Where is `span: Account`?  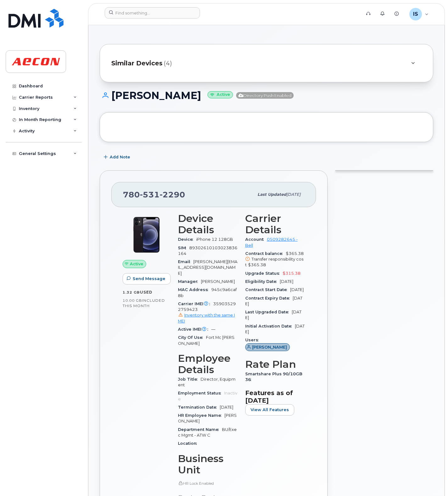 span: Account is located at coordinates (256, 239).